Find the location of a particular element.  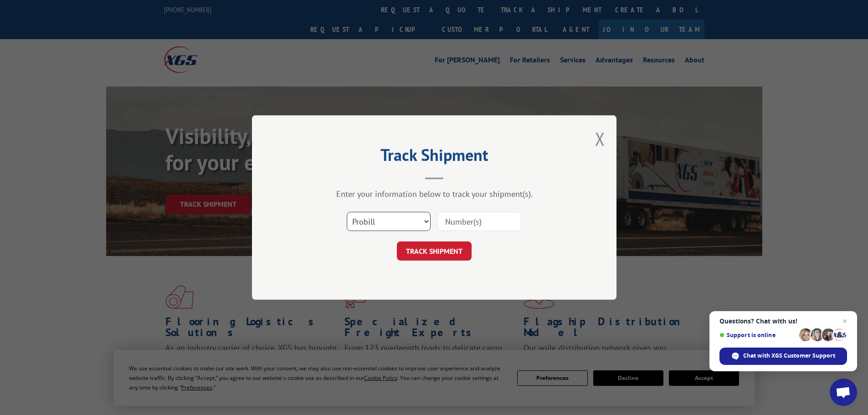

h2: Track Shipment is located at coordinates (434, 157).